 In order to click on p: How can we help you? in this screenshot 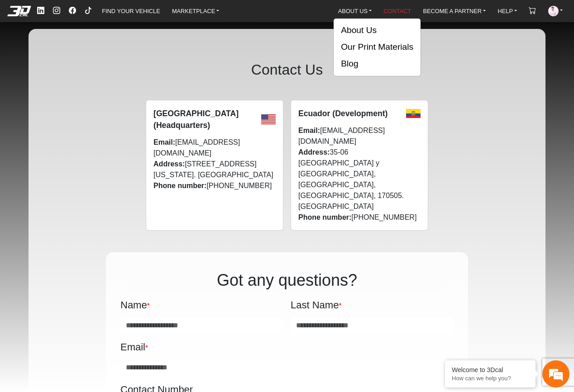, I will do `click(490, 378)`.